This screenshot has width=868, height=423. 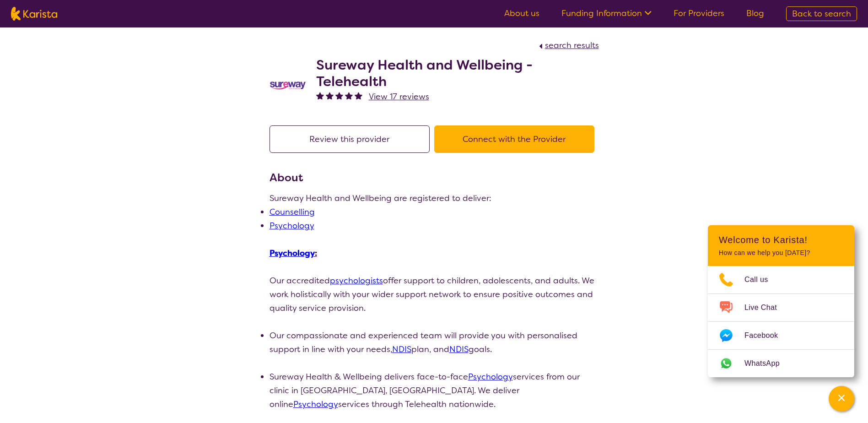 I want to click on span: Call us, so click(x=763, y=280).